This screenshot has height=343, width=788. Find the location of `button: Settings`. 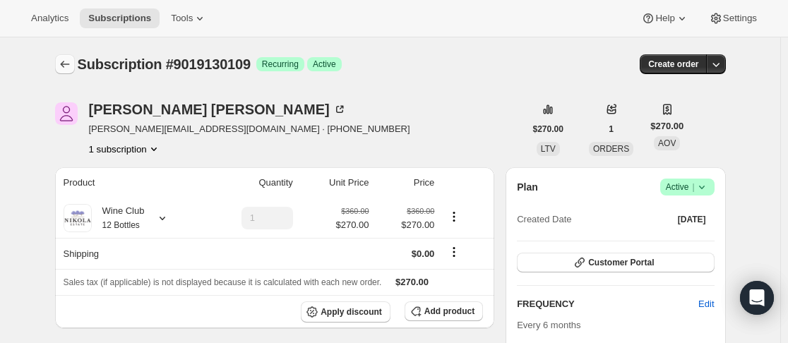

button: Settings is located at coordinates (733, 18).